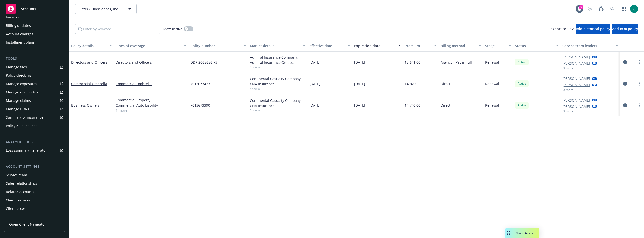 The height and width of the screenshot is (238, 644). I want to click on span: Show inactive, so click(172, 28).